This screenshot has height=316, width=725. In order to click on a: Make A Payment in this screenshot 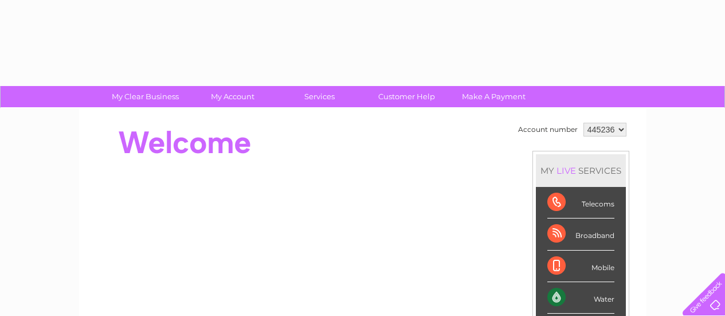, I will do `click(493, 96)`.